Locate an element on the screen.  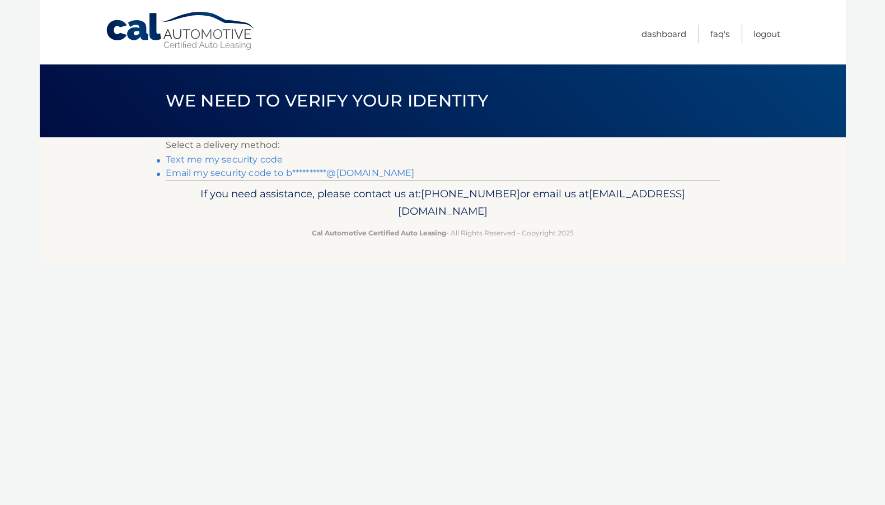
strong: Cal Automotive Certified Auto Leasing is located at coordinates (379, 232).